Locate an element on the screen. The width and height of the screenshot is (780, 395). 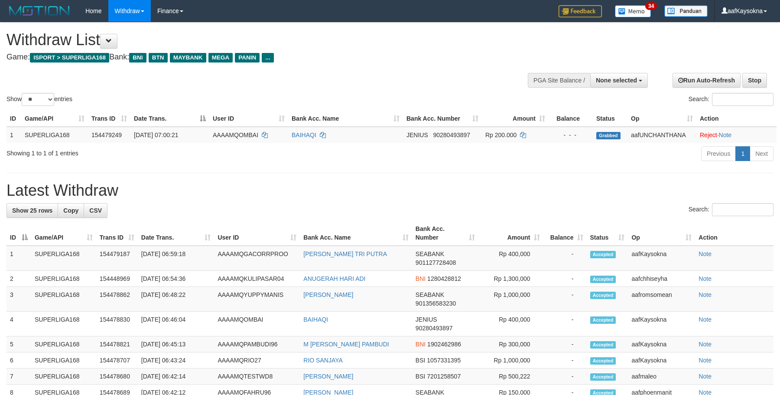
td: aafUNCHANTHANA is located at coordinates (662, 134).